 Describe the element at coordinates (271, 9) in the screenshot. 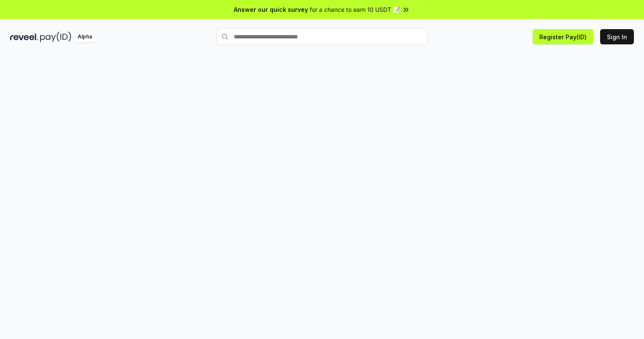

I see `span: Answer our quick survey` at that location.